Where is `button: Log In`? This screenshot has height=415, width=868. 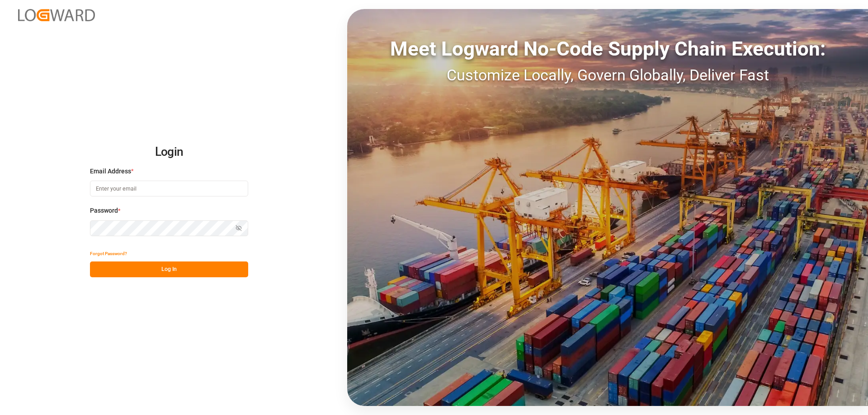
button: Log In is located at coordinates (169, 269).